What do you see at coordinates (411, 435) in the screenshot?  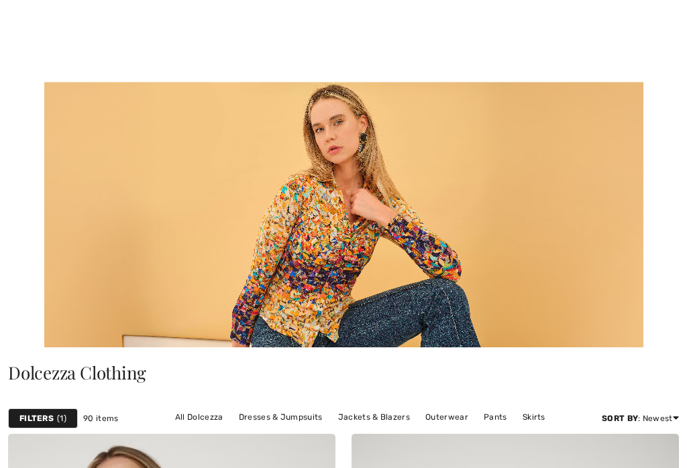 I see `a: Tops` at bounding box center [411, 435].